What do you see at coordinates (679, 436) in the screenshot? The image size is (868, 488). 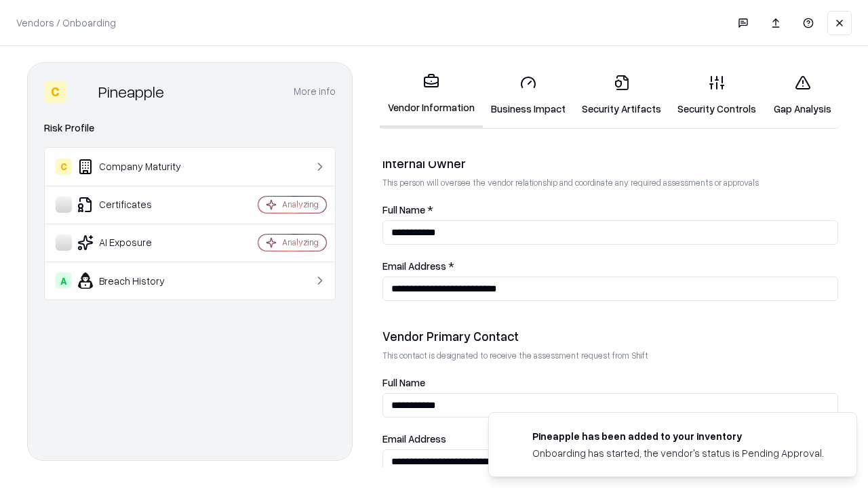 I see `div: Pineapple has been added to your inventory` at bounding box center [679, 436].